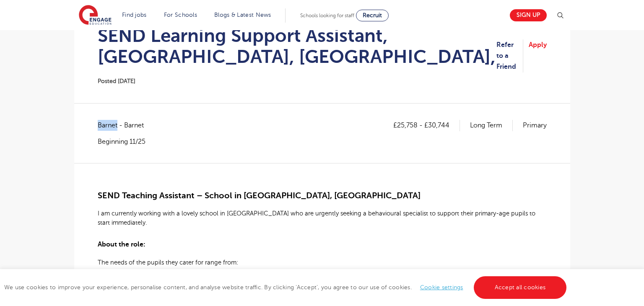 The image size is (644, 306). What do you see at coordinates (372, 15) in the screenshot?
I see `a: Recruit` at bounding box center [372, 15].